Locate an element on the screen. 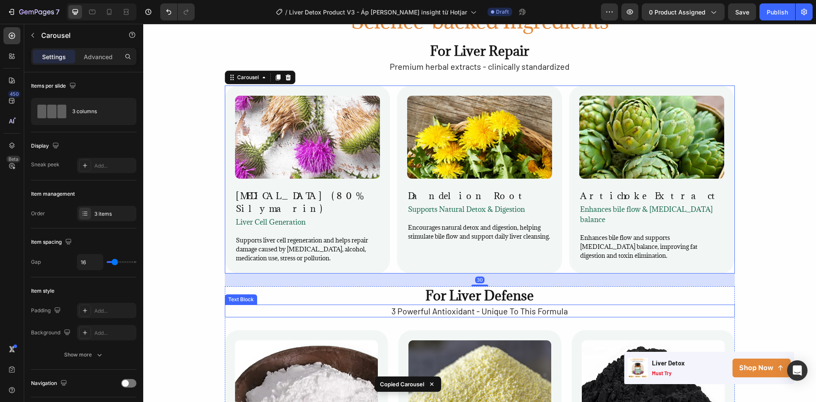  p: liver detox is located at coordinates (525, 339).